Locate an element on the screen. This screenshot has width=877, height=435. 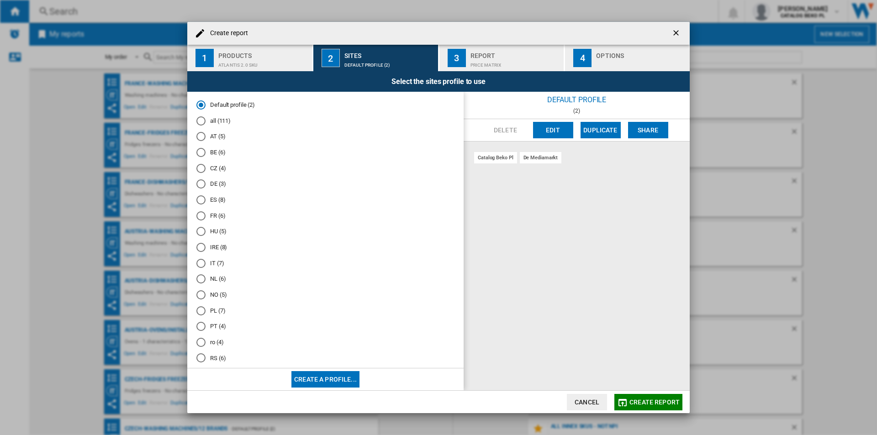
div: 2 is located at coordinates (331, 58).